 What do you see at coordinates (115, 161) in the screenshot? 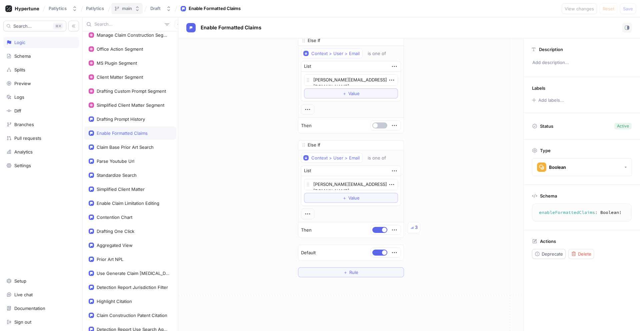
I see `div: Parse Youtube Url` at bounding box center [115, 161].